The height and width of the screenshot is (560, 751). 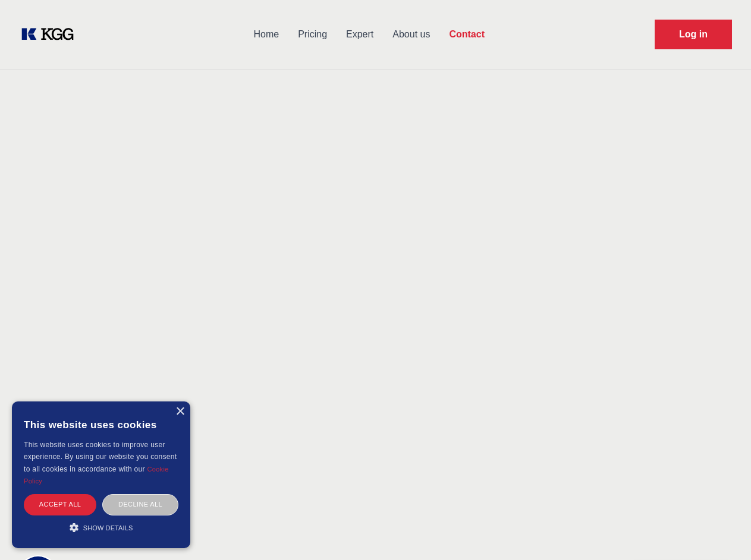 What do you see at coordinates (60, 505) in the screenshot?
I see `div: Accept all` at bounding box center [60, 505].